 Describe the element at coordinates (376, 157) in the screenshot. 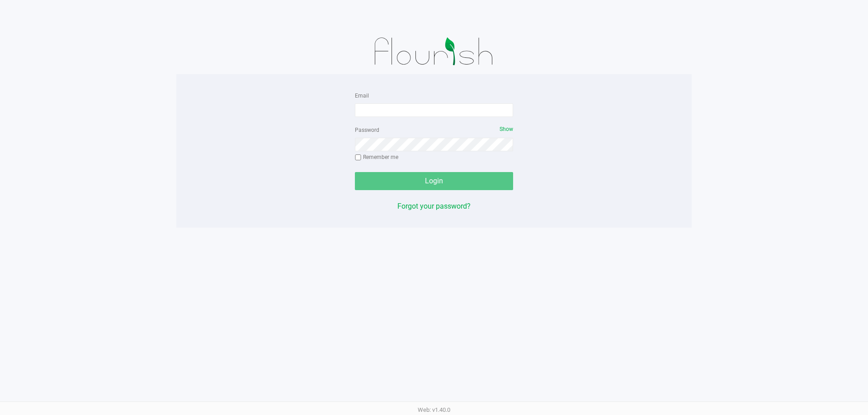

I see `label: Remember me` at that location.